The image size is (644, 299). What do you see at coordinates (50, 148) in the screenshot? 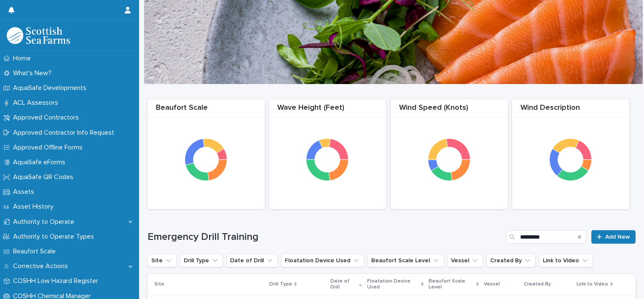
I see `p: Approved Offline Forms` at bounding box center [50, 148].